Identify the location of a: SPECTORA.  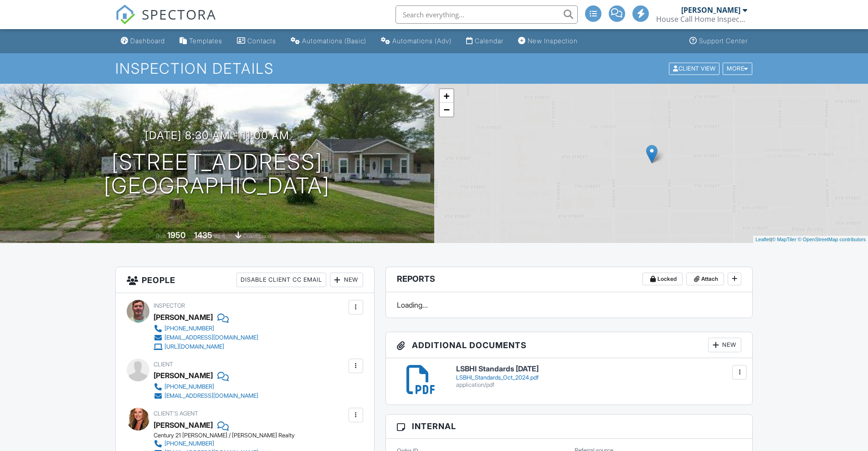
(165, 22).